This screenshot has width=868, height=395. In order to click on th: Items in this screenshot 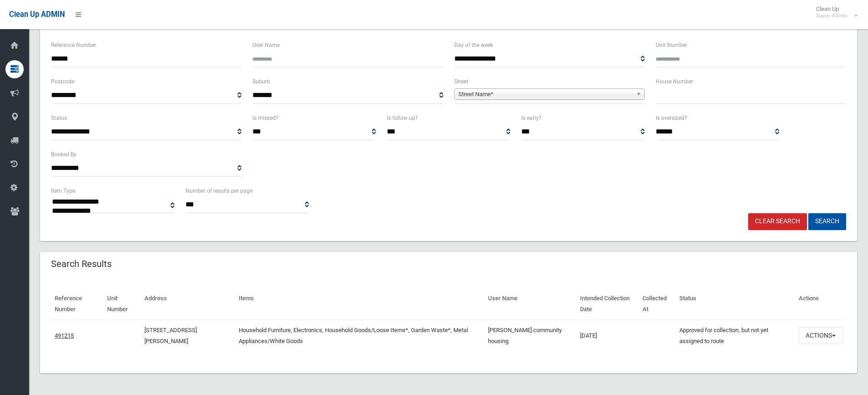, I will do `click(360, 304)`.